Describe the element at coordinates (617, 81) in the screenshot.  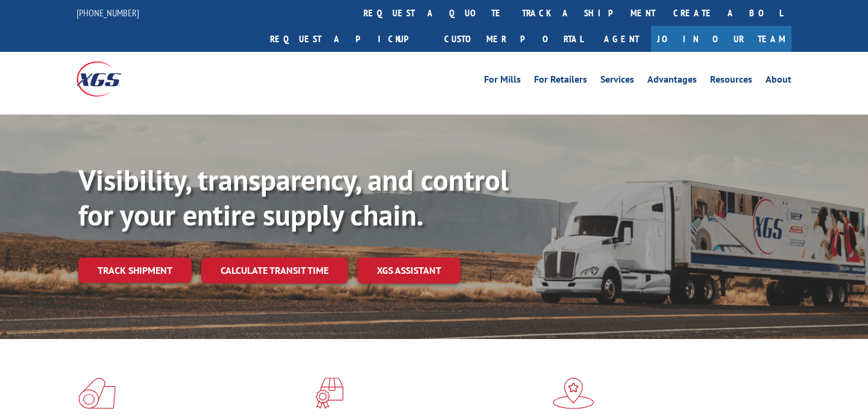
I see `a: Services` at that location.